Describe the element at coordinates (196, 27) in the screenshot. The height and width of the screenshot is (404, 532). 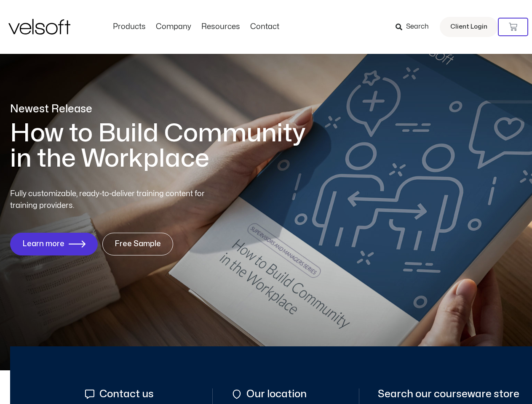
I see `nav: Menu` at that location.